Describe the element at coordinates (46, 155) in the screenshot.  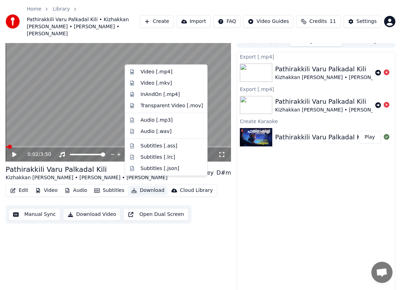
I see `span: 3:50` at that location.